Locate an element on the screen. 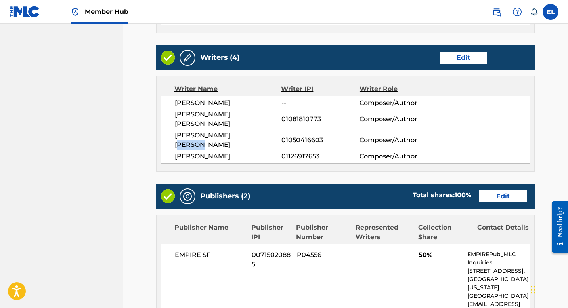 The width and height of the screenshot is (568, 308). span: EMPIRE SF is located at coordinates (210, 255).